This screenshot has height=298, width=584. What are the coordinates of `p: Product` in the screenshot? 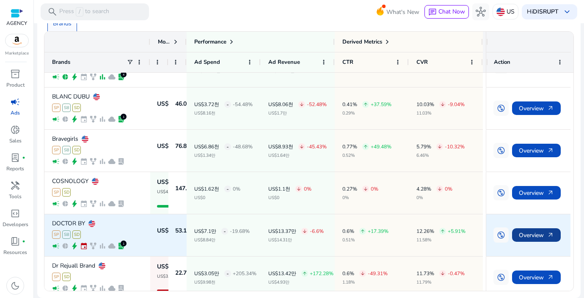 It's located at (15, 85).